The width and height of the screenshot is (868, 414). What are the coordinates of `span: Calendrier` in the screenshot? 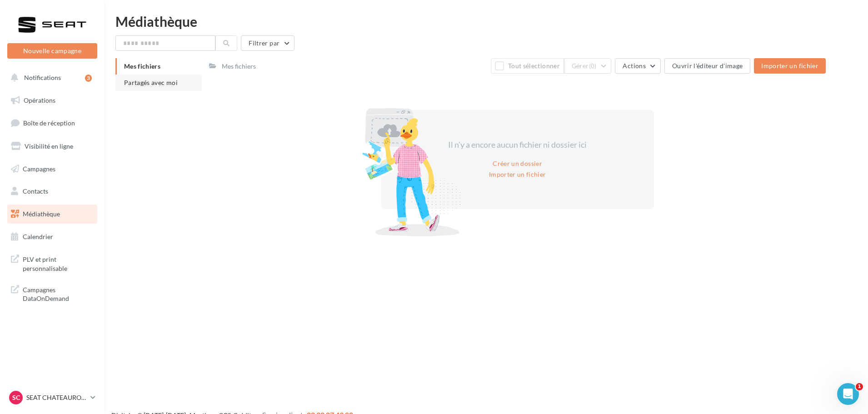 It's located at (37, 236).